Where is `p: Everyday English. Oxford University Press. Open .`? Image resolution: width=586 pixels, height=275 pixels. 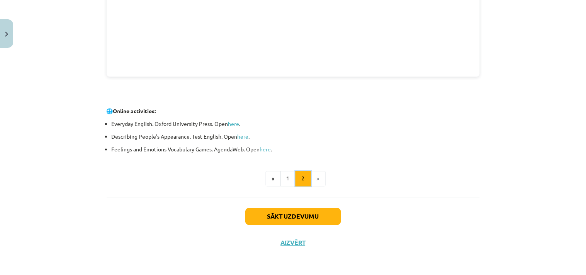
p: Everyday English. Oxford University Press. Open . is located at coordinates (295, 124).